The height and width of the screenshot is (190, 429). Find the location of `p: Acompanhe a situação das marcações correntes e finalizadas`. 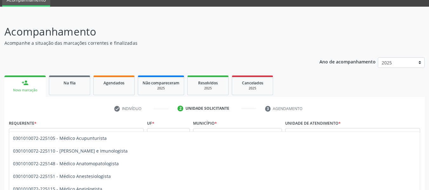

p: Acompanhe a situação das marcações correntes e finalizadas is located at coordinates (151, 43).